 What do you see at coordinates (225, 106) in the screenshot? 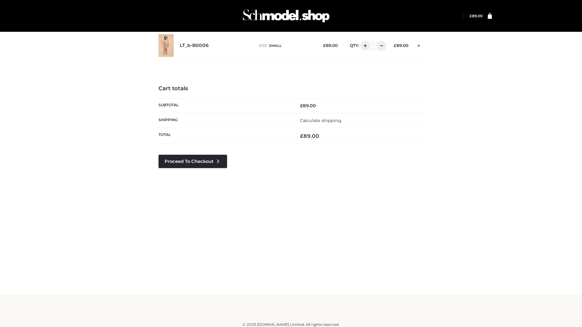
I see `th: Subtotal` at bounding box center [225, 106].